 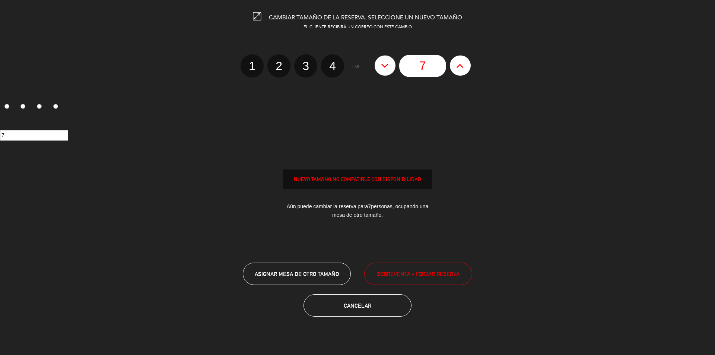 I want to click on input: 1, so click(x=7, y=106).